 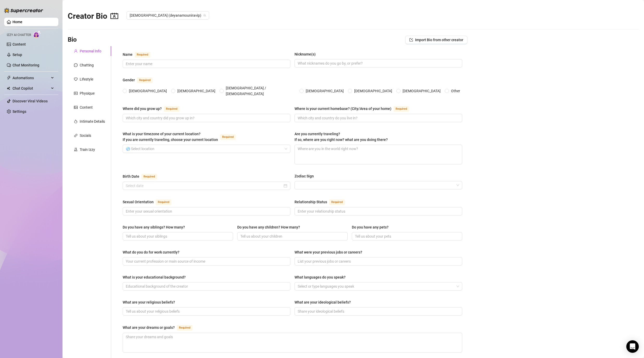 I want to click on span: Other, so click(x=455, y=91).